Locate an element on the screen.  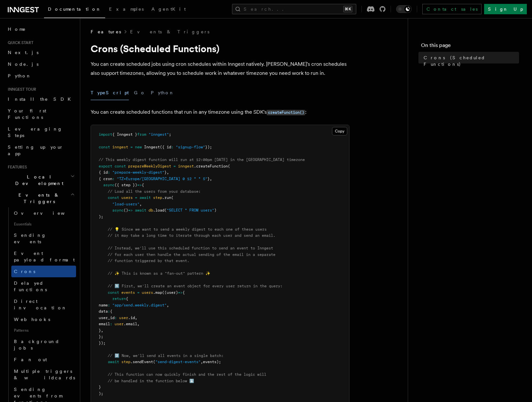
button: Python is located at coordinates (163, 92).